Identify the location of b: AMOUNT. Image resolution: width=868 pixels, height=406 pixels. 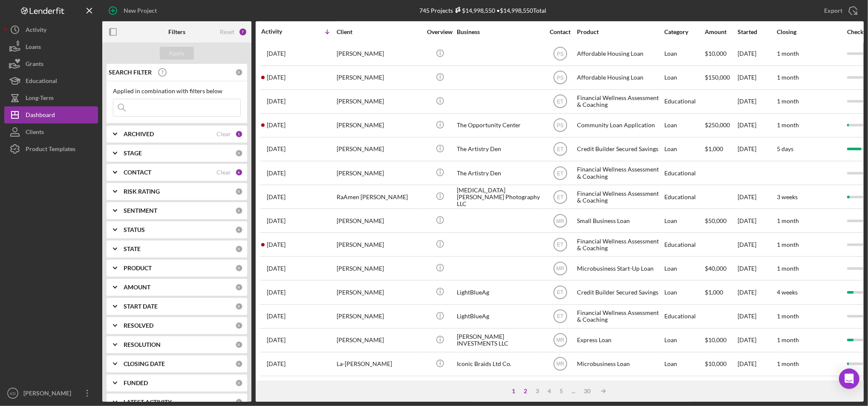
(137, 287).